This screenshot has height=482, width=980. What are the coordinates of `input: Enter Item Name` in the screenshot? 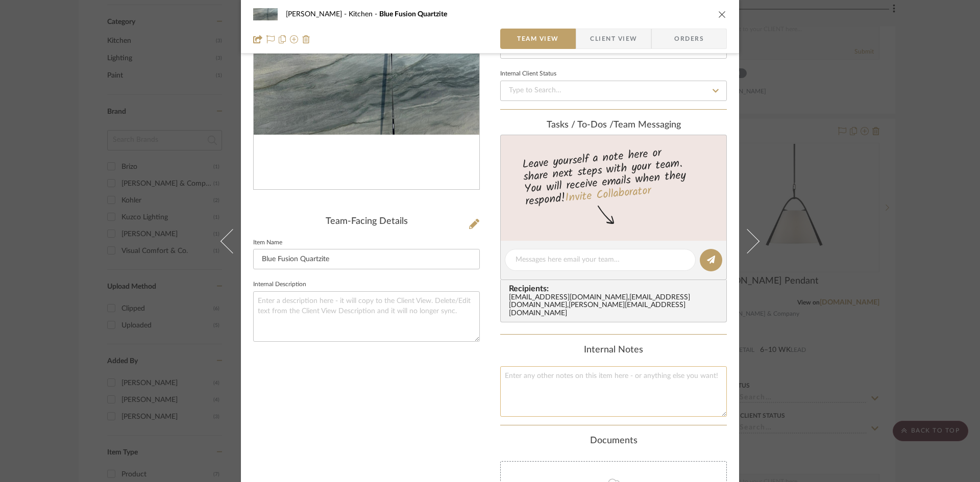 It's located at (367, 259).